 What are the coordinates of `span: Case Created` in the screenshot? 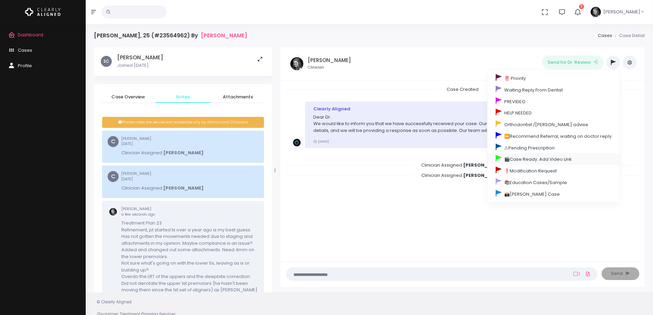 It's located at (462, 89).